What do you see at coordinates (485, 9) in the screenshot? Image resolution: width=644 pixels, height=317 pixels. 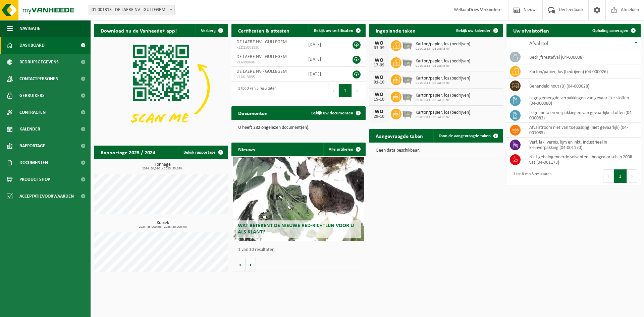 I see `strong: Dries Verkindere` at bounding box center [485, 9].